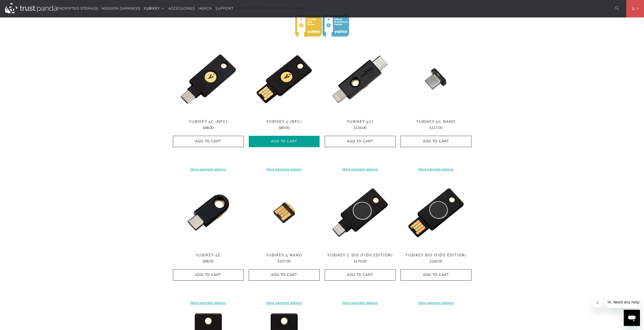 The image size is (644, 330). Describe the element at coordinates (284, 212) in the screenshot. I see `a: YubiKey 5 Nano - Trust Panda YubiKey 5 Nano - Trust Panda` at that location.